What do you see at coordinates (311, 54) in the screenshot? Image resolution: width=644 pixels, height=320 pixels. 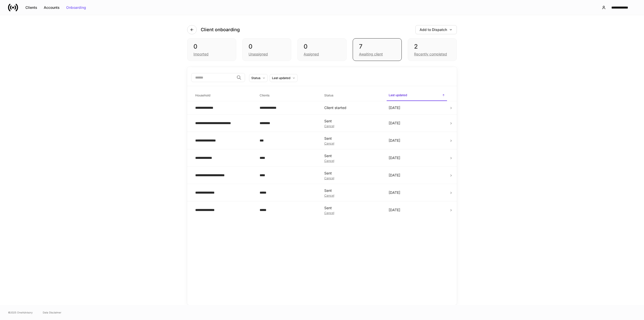 I see `div: Assigned` at bounding box center [311, 54].